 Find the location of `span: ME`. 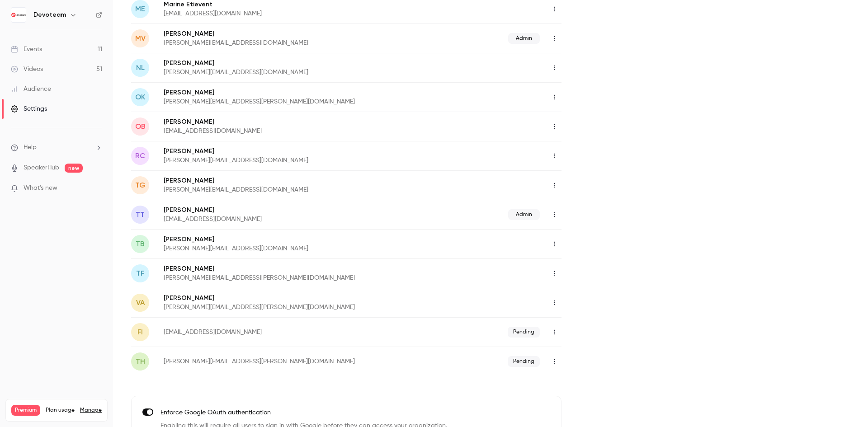

span: ME is located at coordinates (140, 9).